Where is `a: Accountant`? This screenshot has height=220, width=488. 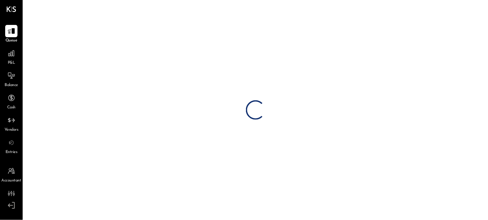 a: Accountant is located at coordinates (11, 174).